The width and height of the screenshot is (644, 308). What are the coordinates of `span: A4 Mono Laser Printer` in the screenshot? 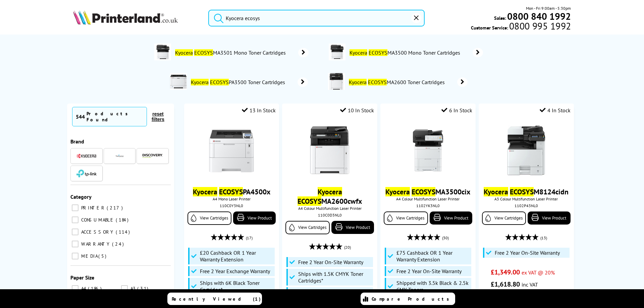 It's located at (232, 199).